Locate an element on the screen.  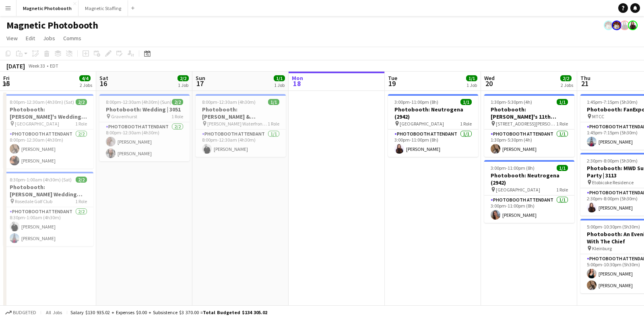
button: Magnetic Photobooth is located at coordinates (47, 8).